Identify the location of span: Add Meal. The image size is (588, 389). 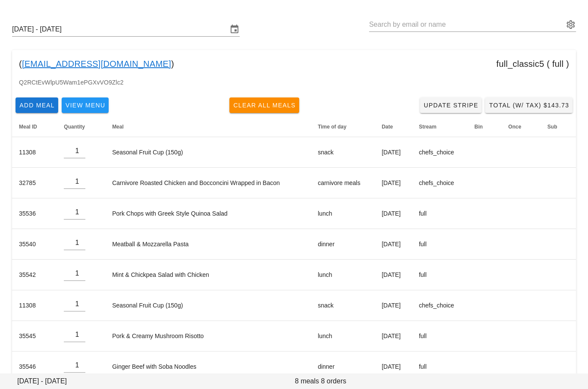
(37, 105).